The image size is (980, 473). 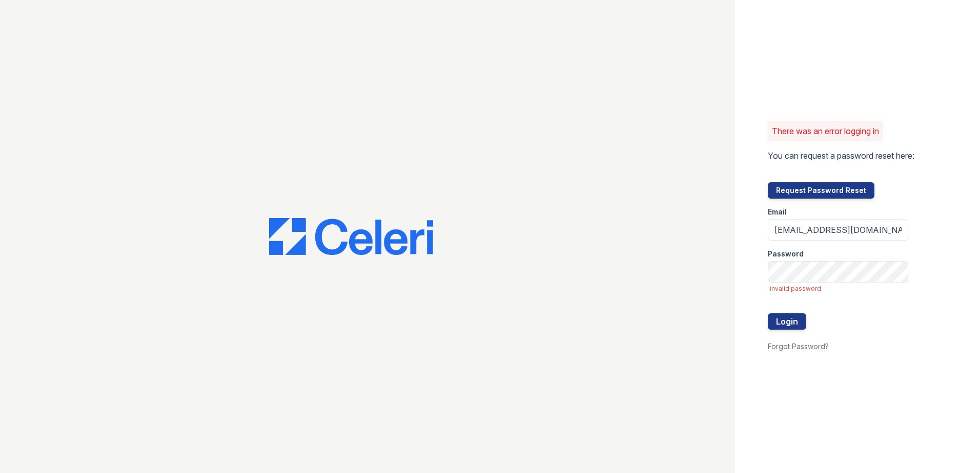 What do you see at coordinates (786, 254) in the screenshot?
I see `label: Password` at bounding box center [786, 254].